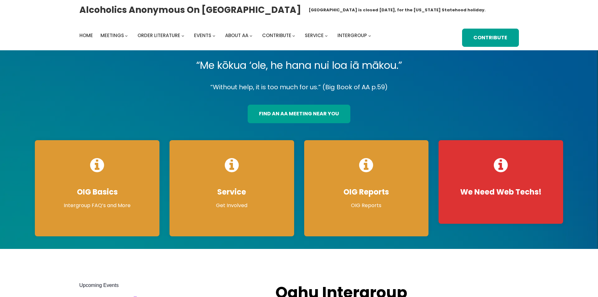  I want to click on span: Meetings, so click(112, 35).